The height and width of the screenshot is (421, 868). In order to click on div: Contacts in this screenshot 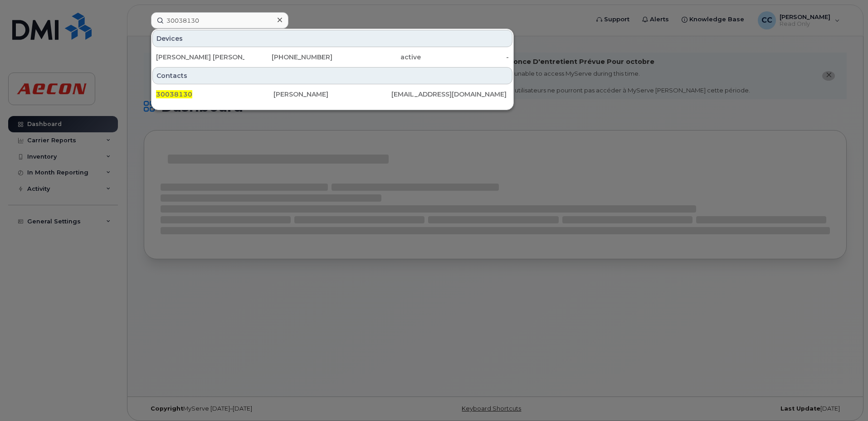, I will do `click(332, 76)`.